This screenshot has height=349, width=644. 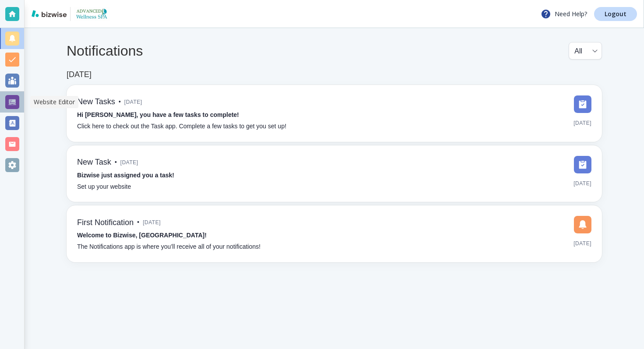 What do you see at coordinates (49, 14) in the screenshot?
I see `img: bizwise` at bounding box center [49, 14].